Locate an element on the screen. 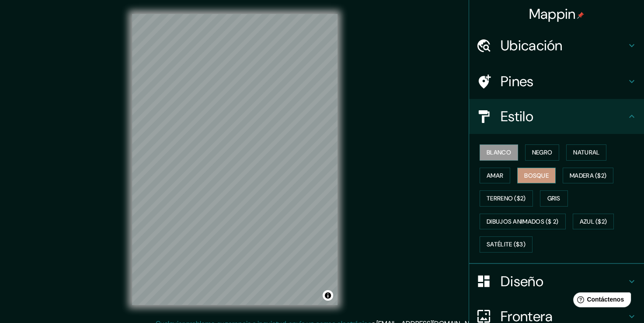 The image size is (644, 323). font: Blanco is located at coordinates (499, 152).